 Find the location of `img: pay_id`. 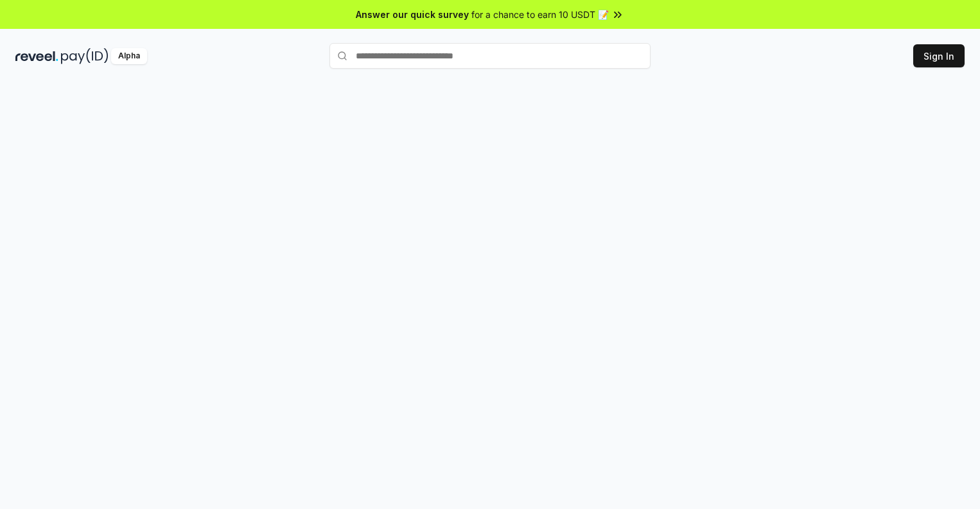

img: pay_id is located at coordinates (85, 56).